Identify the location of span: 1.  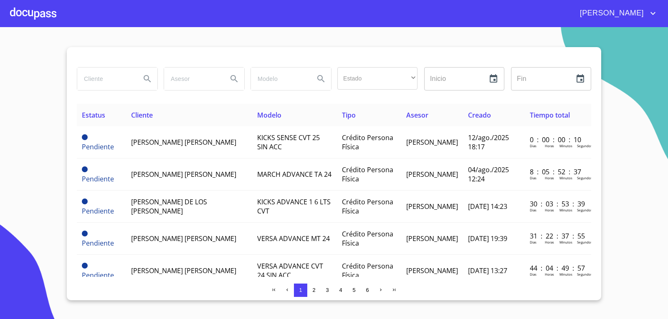
(300, 290).